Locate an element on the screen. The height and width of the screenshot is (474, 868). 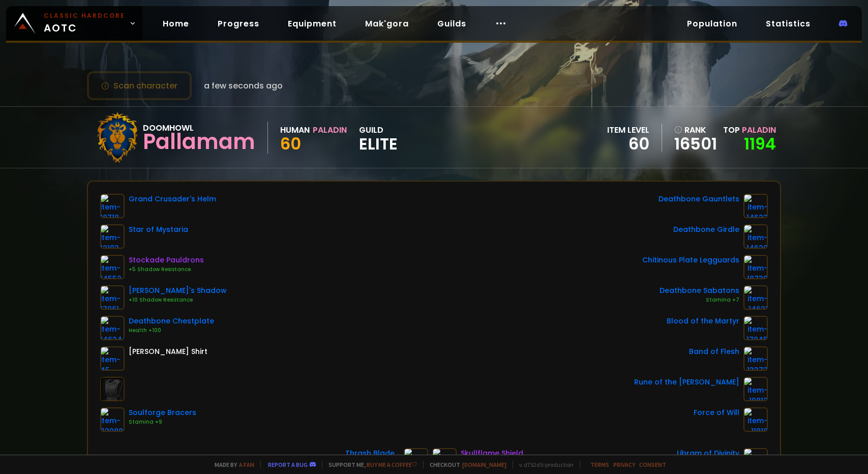
div: Thrash Blade is located at coordinates (372, 453).